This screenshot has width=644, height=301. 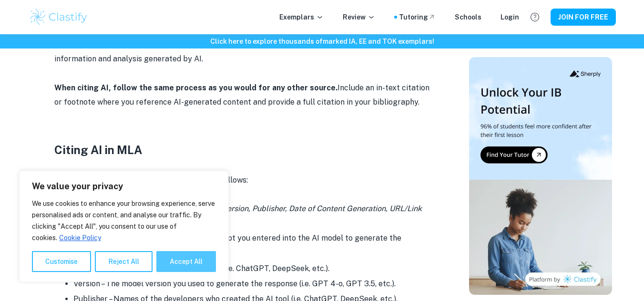 What do you see at coordinates (186, 262) in the screenshot?
I see `button: Accept All` at bounding box center [186, 262].